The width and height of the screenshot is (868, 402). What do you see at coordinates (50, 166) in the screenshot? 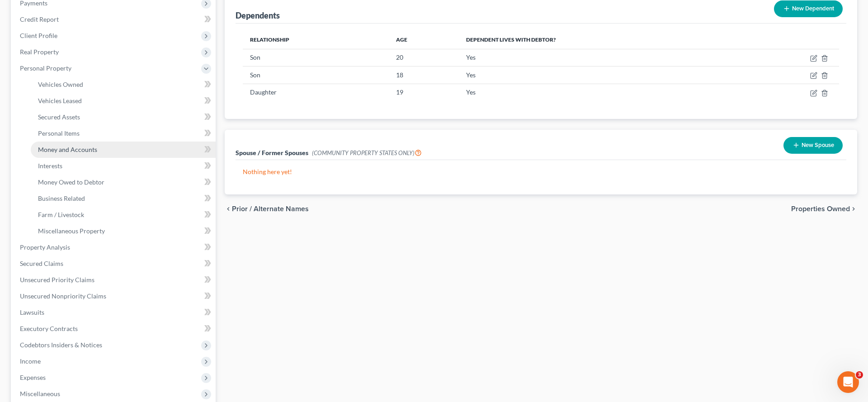
I see `span: Interests` at bounding box center [50, 166].